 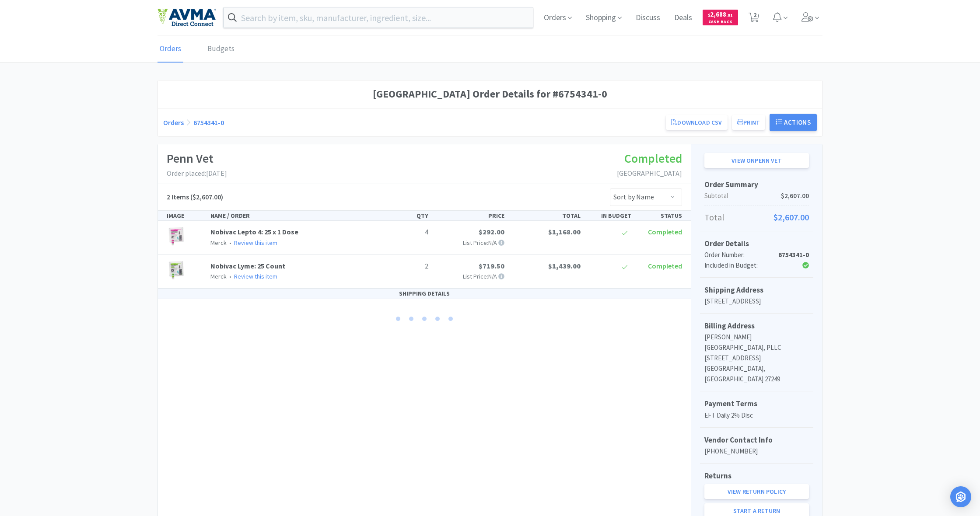 I want to click on div: IMAGE, so click(x=185, y=215).